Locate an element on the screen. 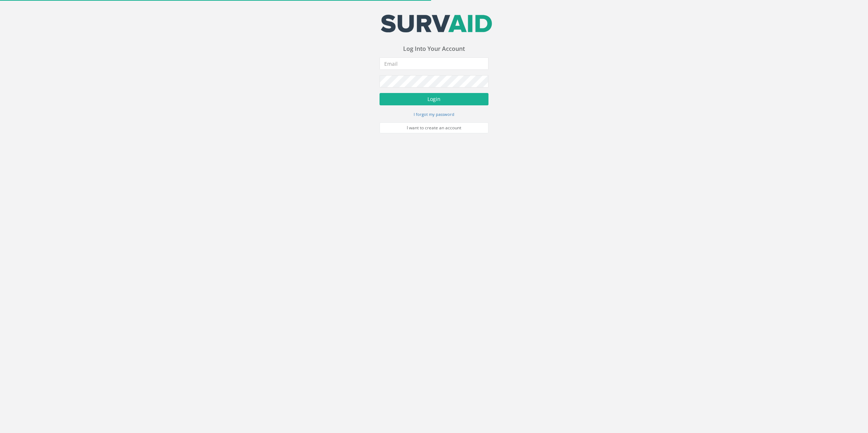 Image resolution: width=868 pixels, height=433 pixels. a: I want to create an account is located at coordinates (434, 128).